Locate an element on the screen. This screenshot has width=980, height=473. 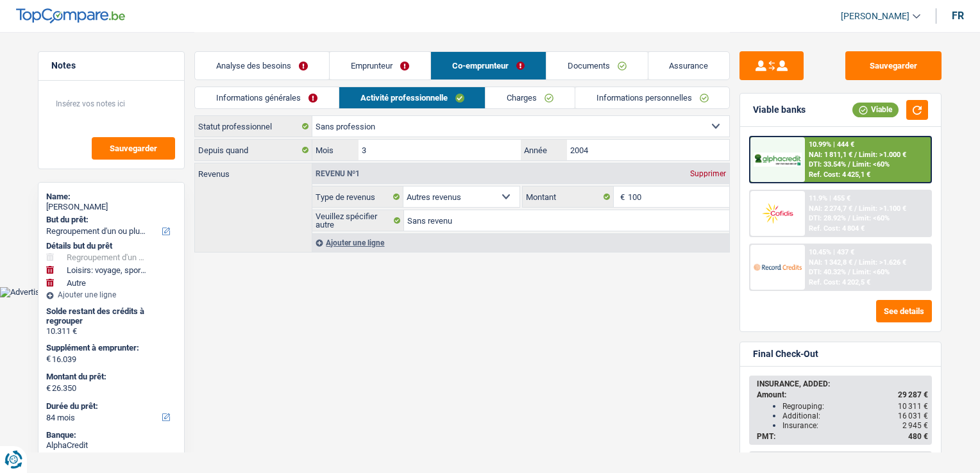
a: Documents is located at coordinates (597, 65).